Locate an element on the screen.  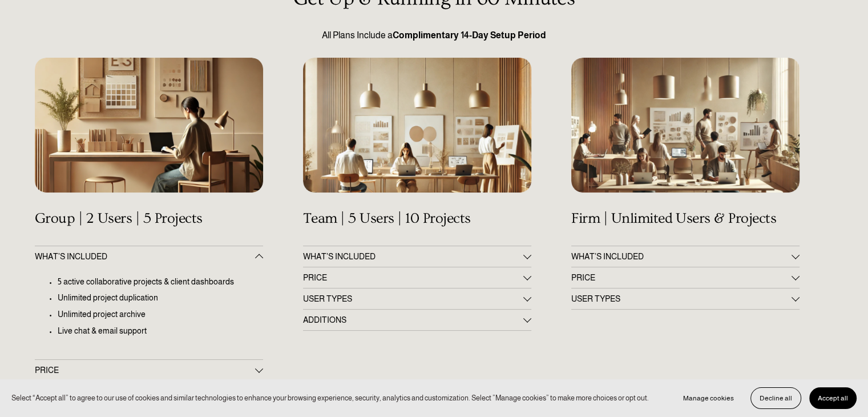
p: Unlimited project duplication is located at coordinates (160, 298).